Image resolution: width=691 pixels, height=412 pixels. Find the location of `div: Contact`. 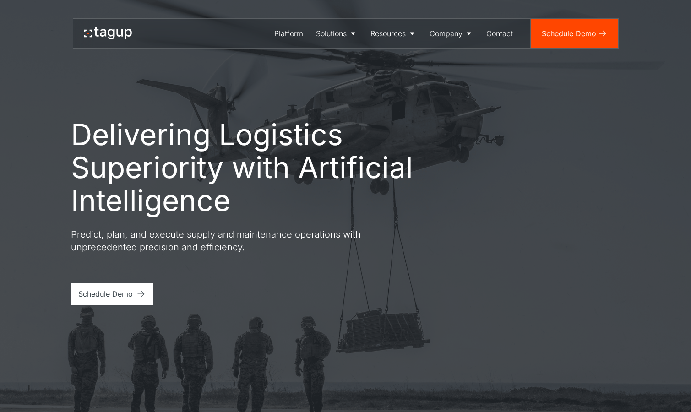

div: Contact is located at coordinates (500, 33).